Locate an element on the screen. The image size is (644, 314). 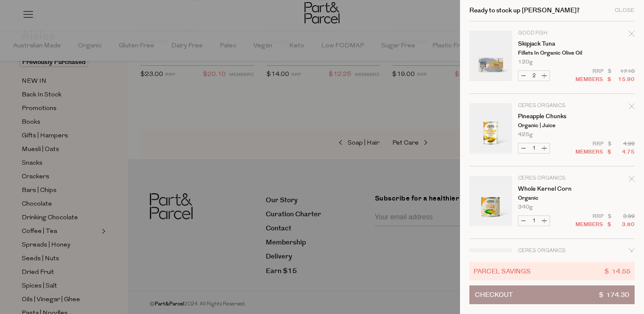
p: Organic is located at coordinates (550, 197).